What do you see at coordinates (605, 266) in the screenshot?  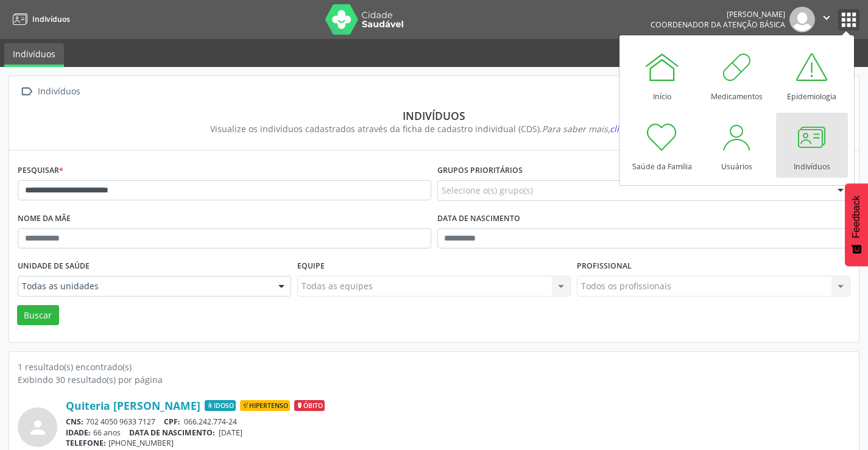 I see `label: Profissional` at bounding box center [605, 266].